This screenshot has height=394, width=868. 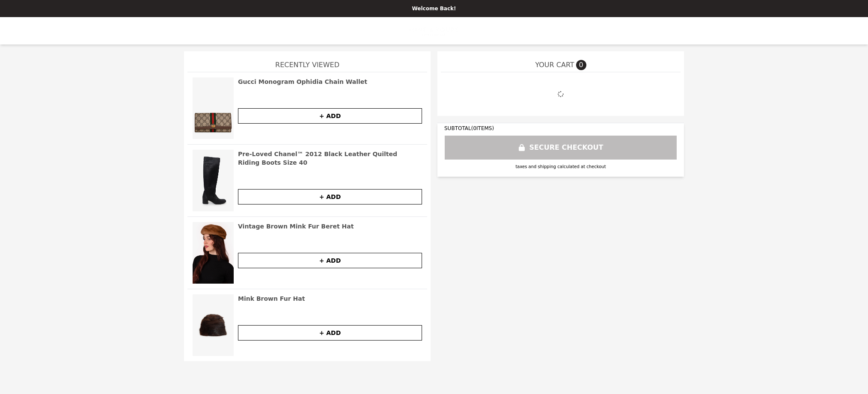 What do you see at coordinates (213, 108) in the screenshot?
I see `img: Gucci Monogram Ophidia Chain Wallet` at bounding box center [213, 108].